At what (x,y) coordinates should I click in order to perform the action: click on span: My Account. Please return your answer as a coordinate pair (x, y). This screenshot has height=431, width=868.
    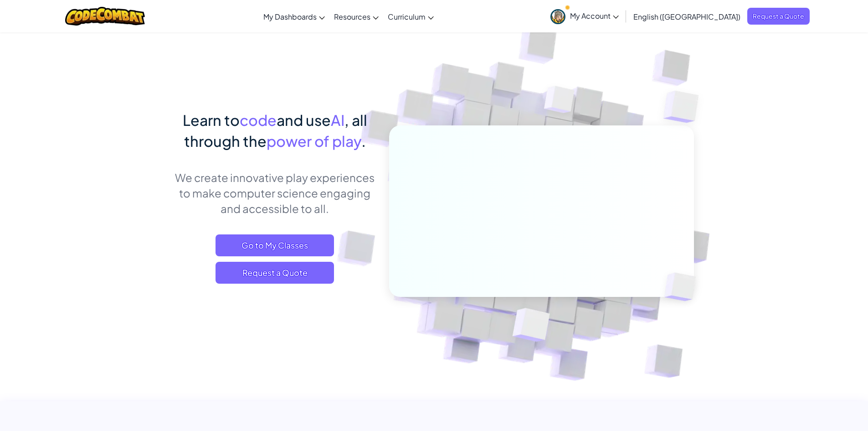
    Looking at the image, I should click on (594, 16).